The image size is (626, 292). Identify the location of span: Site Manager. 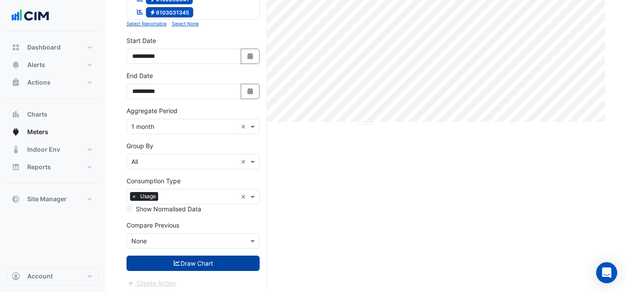
(47, 199).